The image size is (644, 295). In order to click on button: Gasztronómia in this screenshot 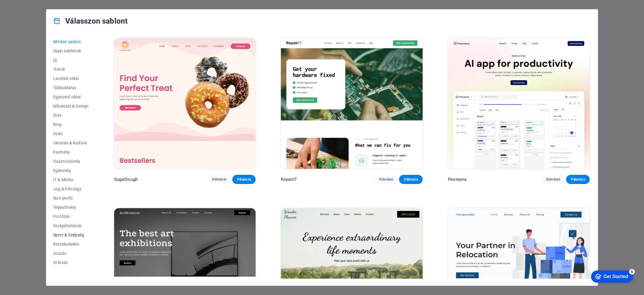, I will do `click(71, 161)`.